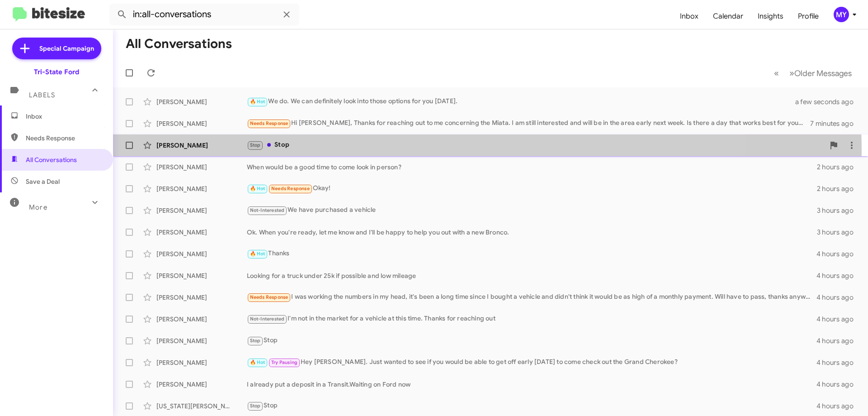 Image resolution: width=868 pixels, height=416 pixels. Describe the element at coordinates (820, 73) in the screenshot. I see `button: Next` at that location.